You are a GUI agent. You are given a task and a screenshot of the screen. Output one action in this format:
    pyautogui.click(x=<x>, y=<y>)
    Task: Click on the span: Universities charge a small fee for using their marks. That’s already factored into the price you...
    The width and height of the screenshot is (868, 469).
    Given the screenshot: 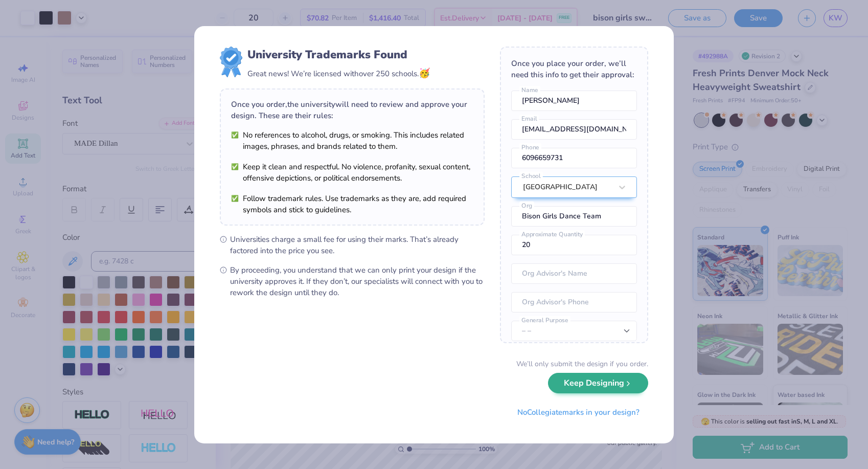 What is the action you would take?
    pyautogui.click(x=357, y=245)
    